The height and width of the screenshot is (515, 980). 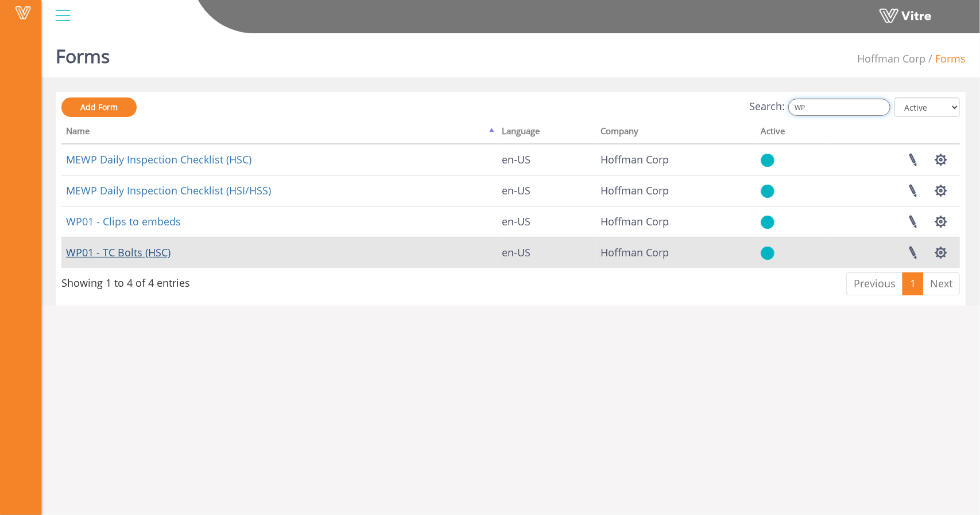 What do you see at coordinates (940, 284) in the screenshot?
I see `a: Next` at bounding box center [940, 284].